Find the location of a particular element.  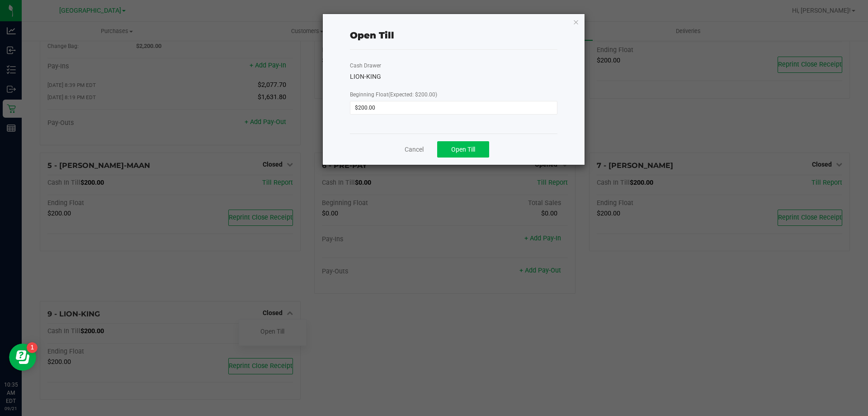

span: 1 is located at coordinates (5, 5).